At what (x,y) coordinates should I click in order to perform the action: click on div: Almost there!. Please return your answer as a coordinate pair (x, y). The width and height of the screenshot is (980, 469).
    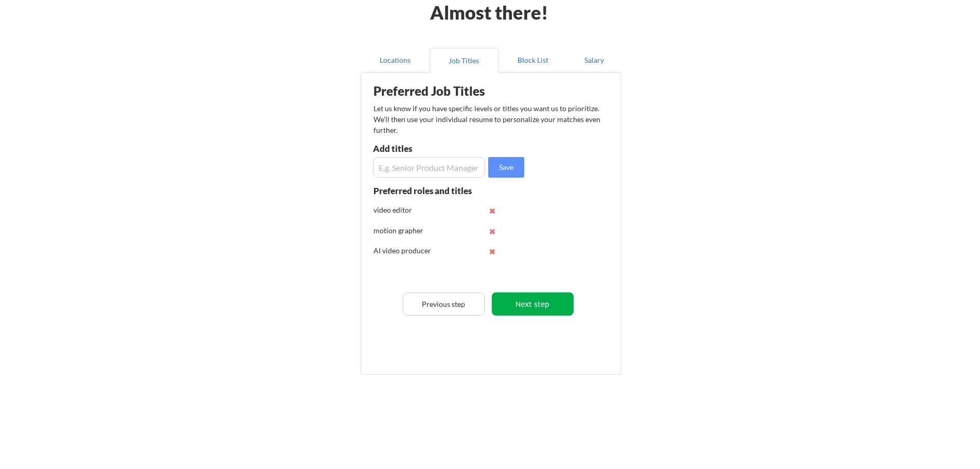
    Looking at the image, I should click on (489, 13).